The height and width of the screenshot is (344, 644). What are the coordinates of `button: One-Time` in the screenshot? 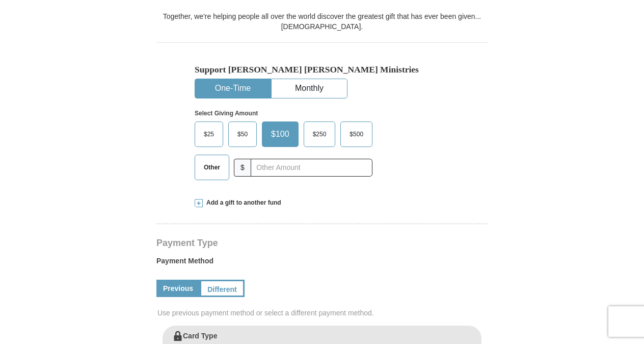 It's located at (233, 88).